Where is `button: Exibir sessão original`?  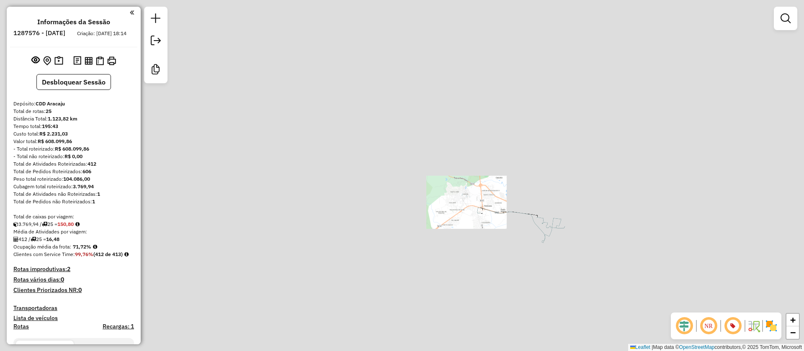
button: Exibir sessão original is located at coordinates (36, 61).